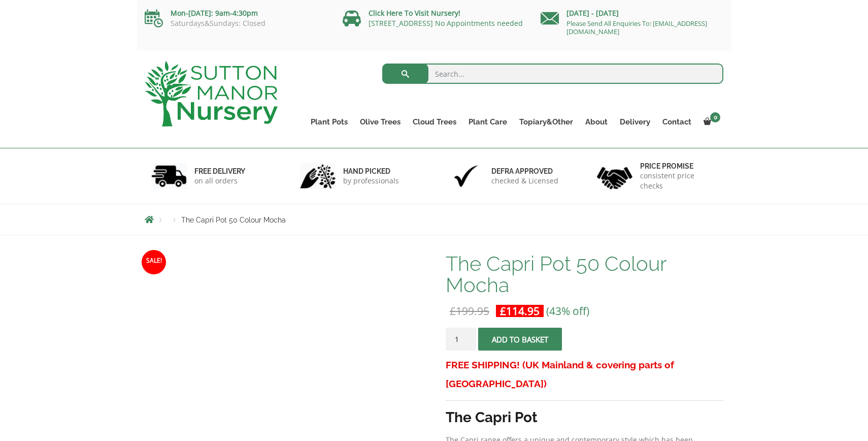 The image size is (868, 441). Describe the element at coordinates (488, 122) in the screenshot. I see `a: Plant Care` at that location.